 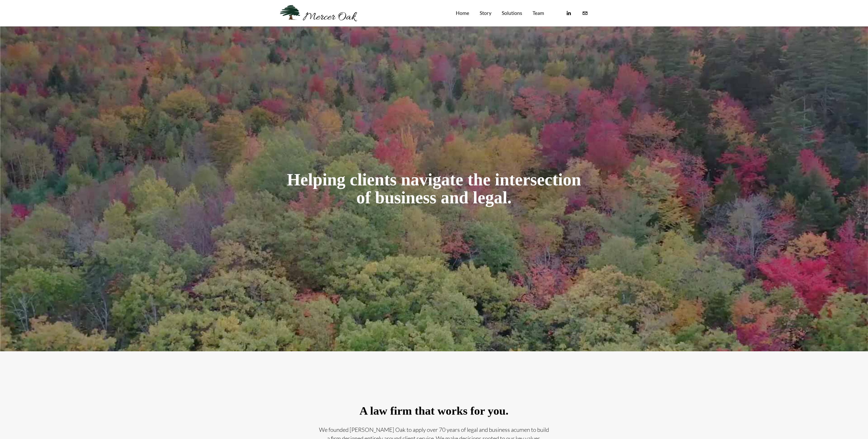 What do you see at coordinates (434, 189) in the screenshot?
I see `h1: Helping clients navigate the intersection of business and legal.` at bounding box center [434, 189].